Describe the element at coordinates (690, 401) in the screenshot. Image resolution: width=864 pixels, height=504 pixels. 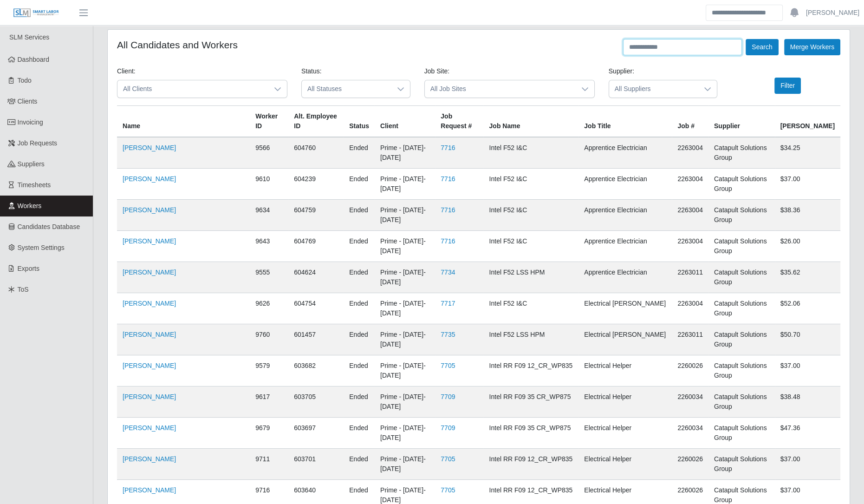
I see `td: 2260034` at that location.